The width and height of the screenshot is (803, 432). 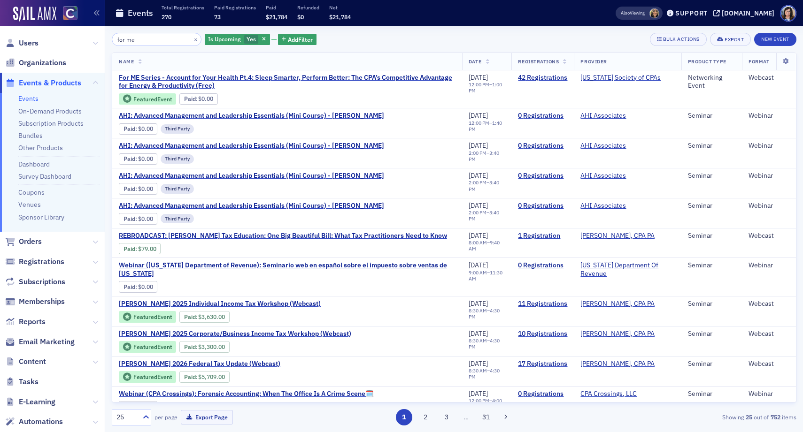 I want to click on span: REBROADCAST: Don Farmer Tax Education: One Big Beautiful Bill: What Tax Practitioners Need to Know, so click(x=283, y=236).